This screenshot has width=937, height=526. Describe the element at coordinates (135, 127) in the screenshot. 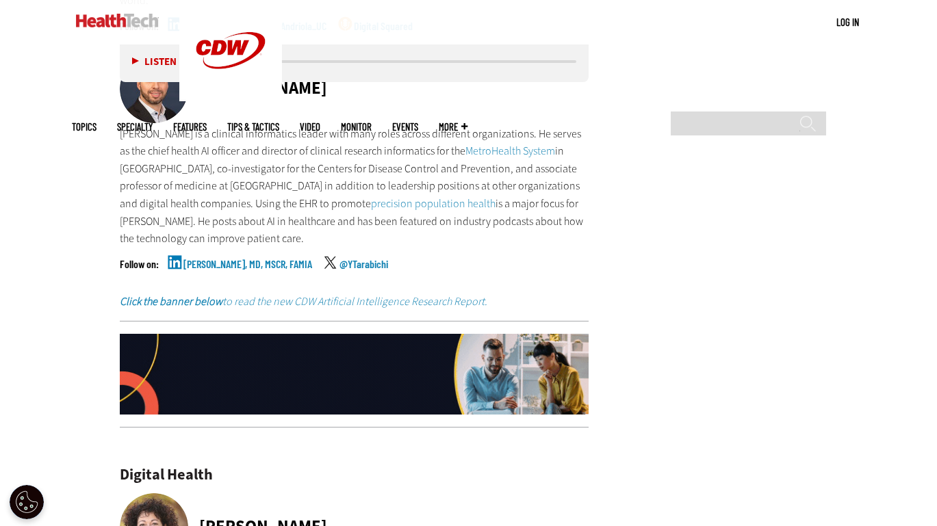

I see `span: Specialty` at that location.